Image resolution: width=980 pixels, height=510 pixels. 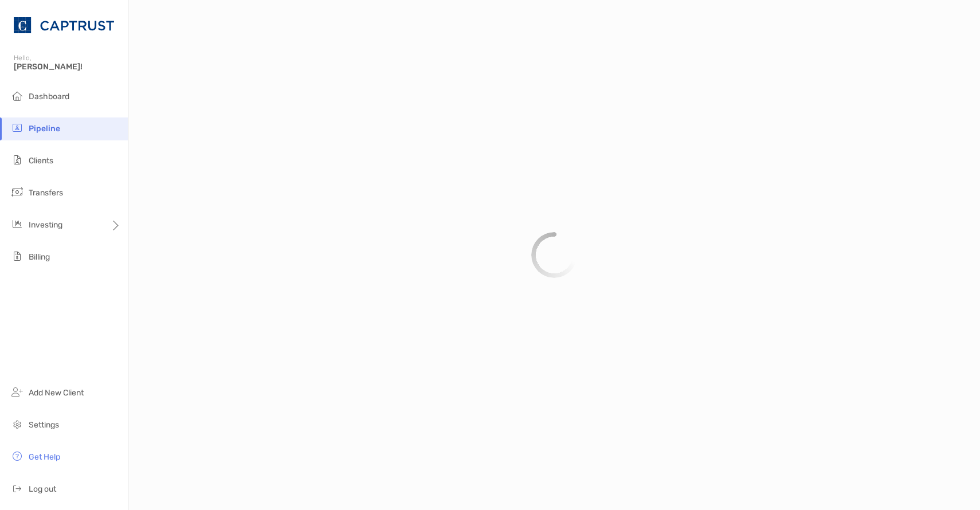 What do you see at coordinates (17, 160) in the screenshot?
I see `img: clients icon` at bounding box center [17, 160].